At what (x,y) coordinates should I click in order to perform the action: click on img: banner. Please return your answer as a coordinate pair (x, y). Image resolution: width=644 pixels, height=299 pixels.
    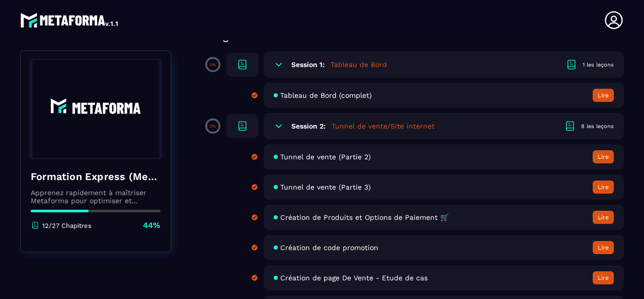
    Looking at the image, I should click on (96, 108).